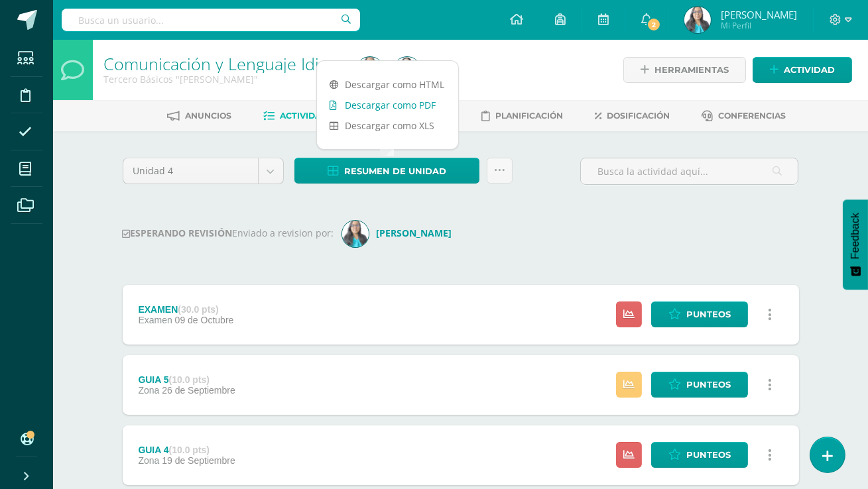 Image resolution: width=868 pixels, height=489 pixels. What do you see at coordinates (208, 115) in the screenshot?
I see `span: Anuncios` at bounding box center [208, 115].